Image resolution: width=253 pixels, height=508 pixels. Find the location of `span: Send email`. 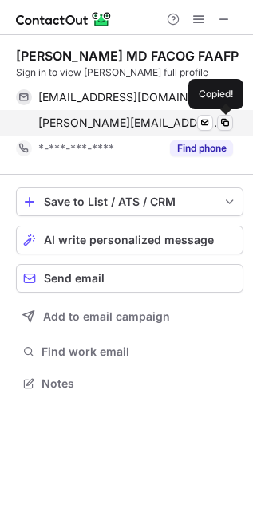

span: Send email is located at coordinates (74, 278).